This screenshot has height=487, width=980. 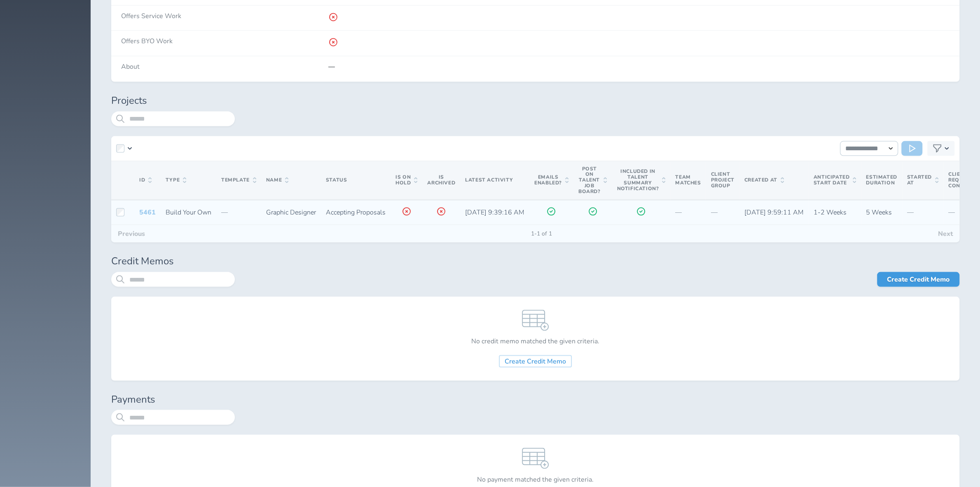 I want to click on span: Included in Talent Summary Notification?, so click(x=642, y=180).